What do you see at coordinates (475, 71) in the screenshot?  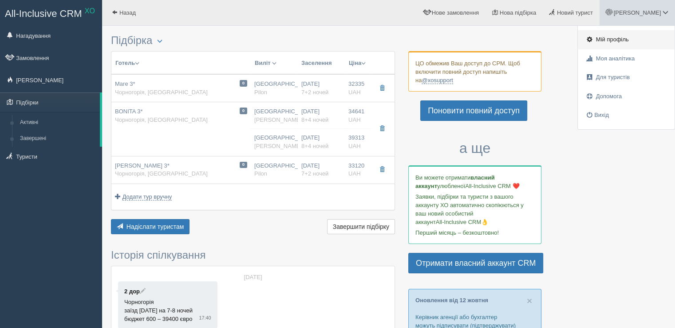 I see `div: ЦО обмежив Ваш доступ до СРМ. Щоб включити повний доступ напишіть на` at bounding box center [475, 71].